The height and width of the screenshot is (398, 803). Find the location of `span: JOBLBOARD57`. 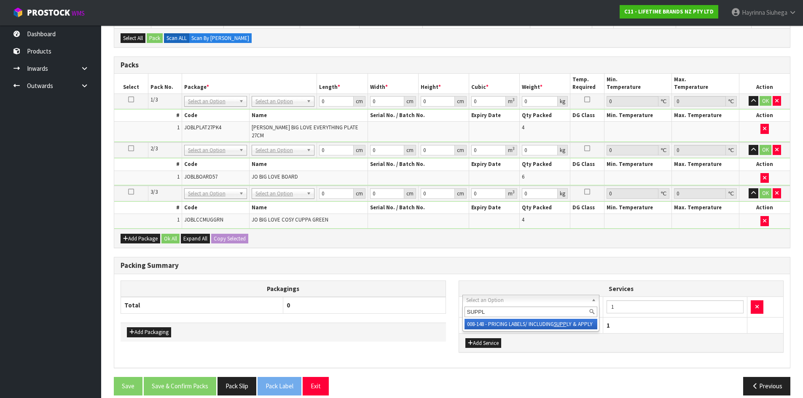

span: JOBLBOARD57 is located at coordinates (201, 177).